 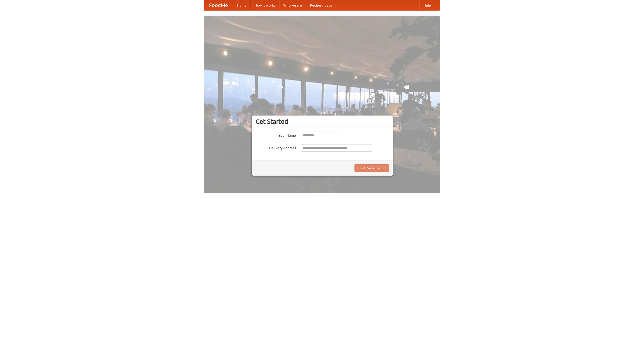 I want to click on button: Find Restaurants!, so click(x=372, y=168).